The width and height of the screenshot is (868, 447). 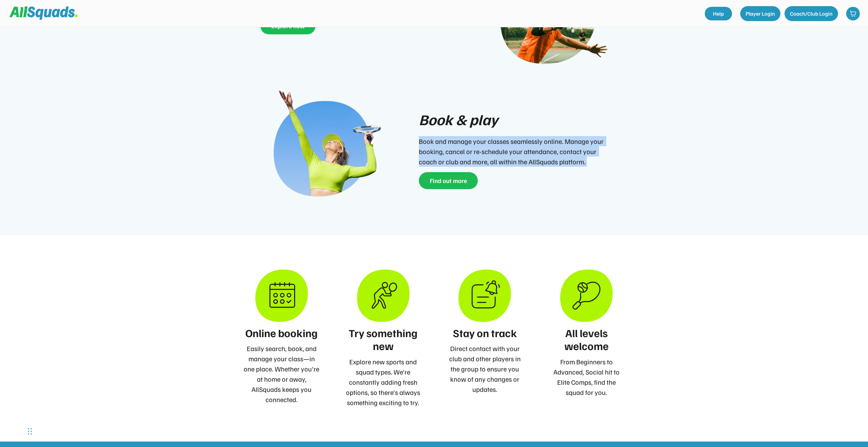 I want to click on div: Book & play, so click(x=458, y=120).